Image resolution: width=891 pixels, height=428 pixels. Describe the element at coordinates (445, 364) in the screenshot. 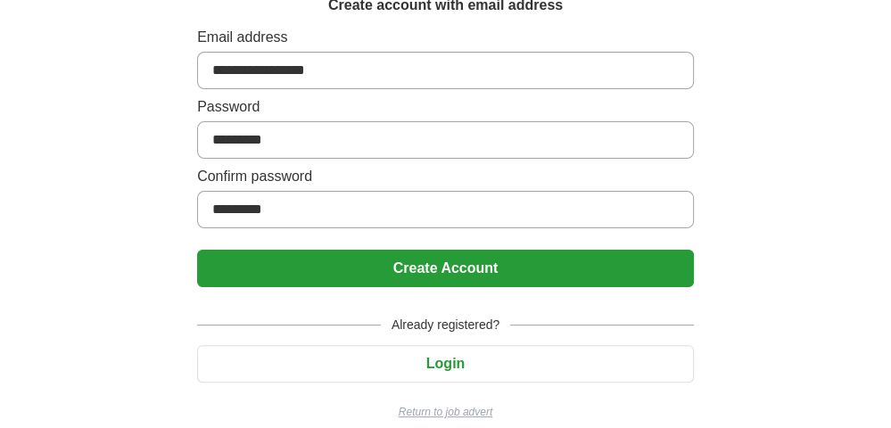

I see `button: Login` at that location.